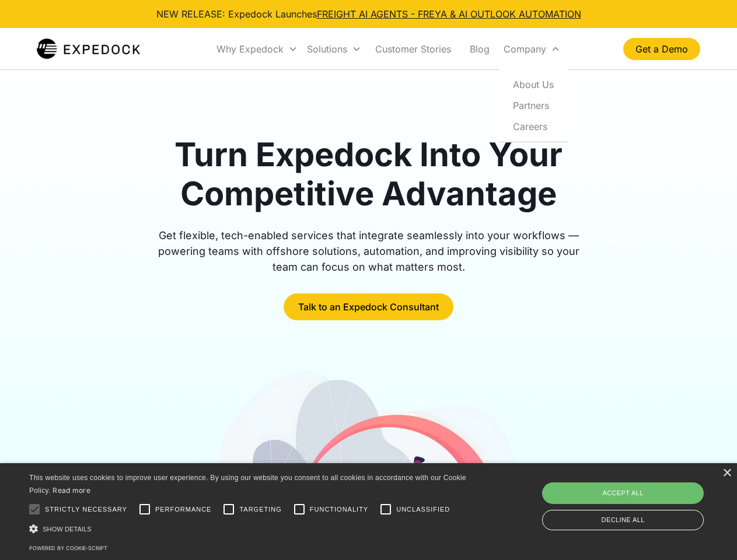 Image resolution: width=737 pixels, height=560 pixels. I want to click on a: Talk to an Expedock Consultant, so click(368, 307).